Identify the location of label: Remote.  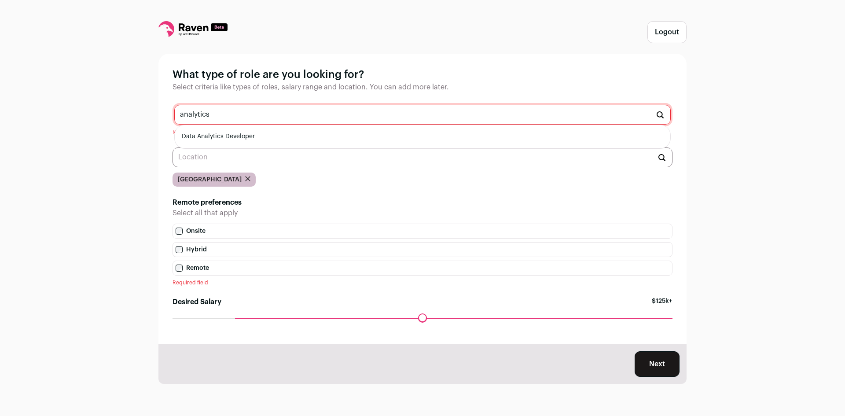
(422, 268).